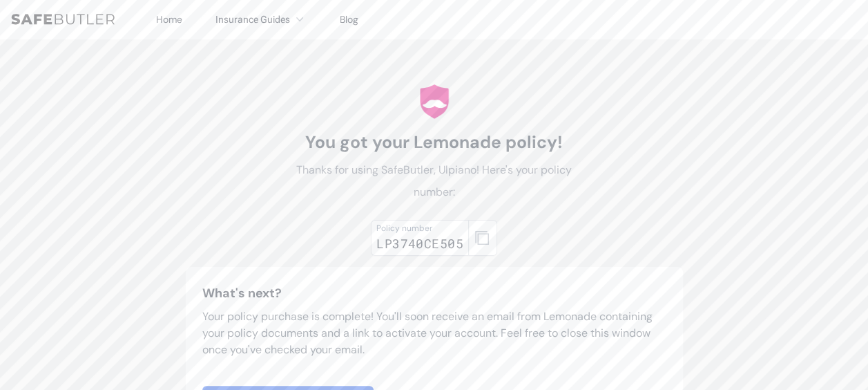 The width and height of the screenshot is (868, 390). What do you see at coordinates (420, 244) in the screenshot?
I see `div: LP3740CE505` at bounding box center [420, 244].